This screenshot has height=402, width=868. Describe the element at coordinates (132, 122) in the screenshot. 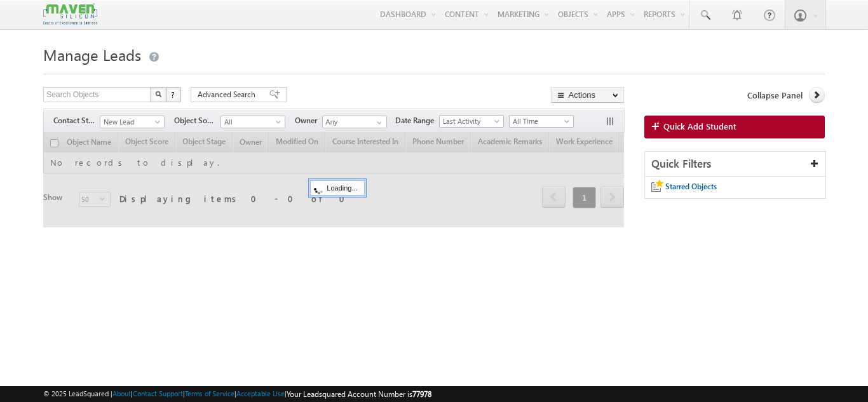

I see `a: New Lead` at that location.